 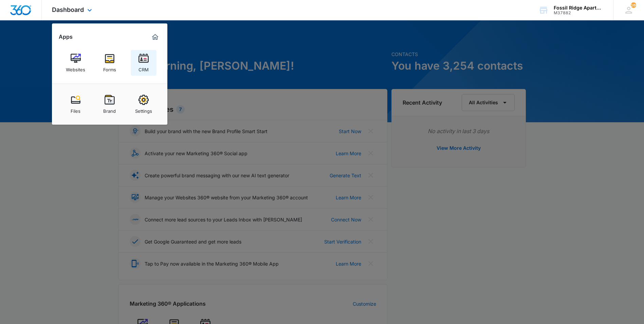 I want to click on a: Forms, so click(x=110, y=63).